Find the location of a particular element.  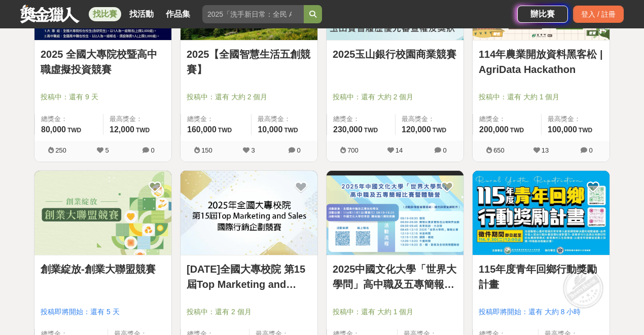

a: 創業綻放-創業大聯盟競賽 is located at coordinates (103, 269).